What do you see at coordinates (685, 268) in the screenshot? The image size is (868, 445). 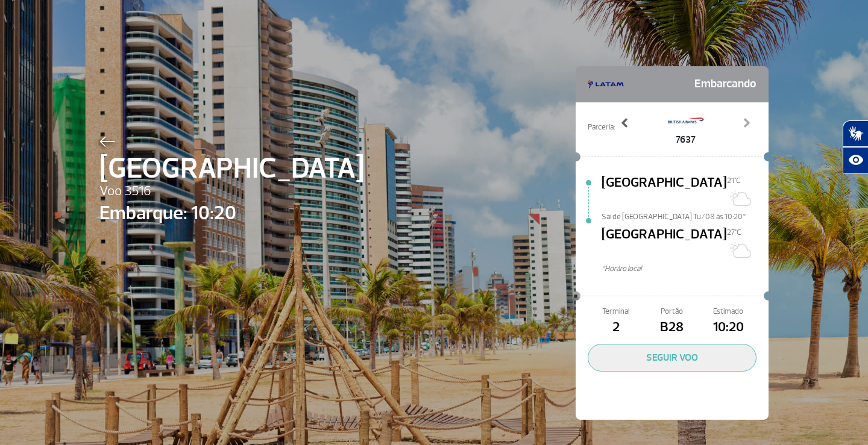 I see `span: *Horáro local` at bounding box center [685, 268].